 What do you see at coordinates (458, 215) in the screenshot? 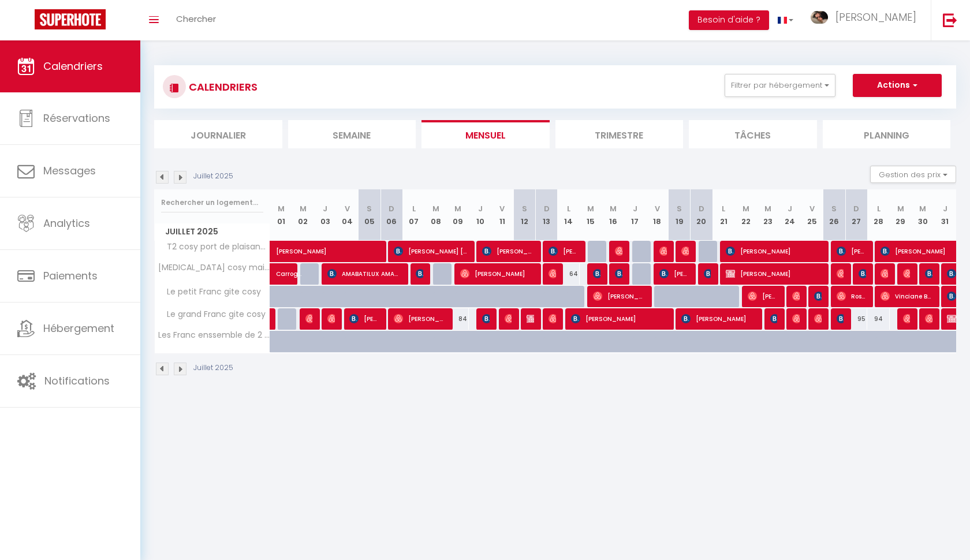
I see `th: 09` at bounding box center [458, 215].